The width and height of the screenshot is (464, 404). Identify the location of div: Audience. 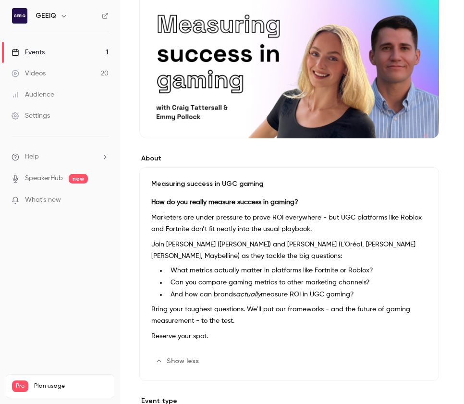
(33, 95).